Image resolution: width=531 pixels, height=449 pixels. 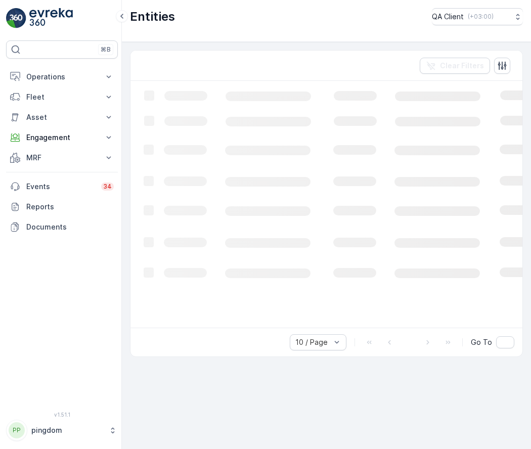 What do you see at coordinates (17, 430) in the screenshot?
I see `div: PP` at bounding box center [17, 430].